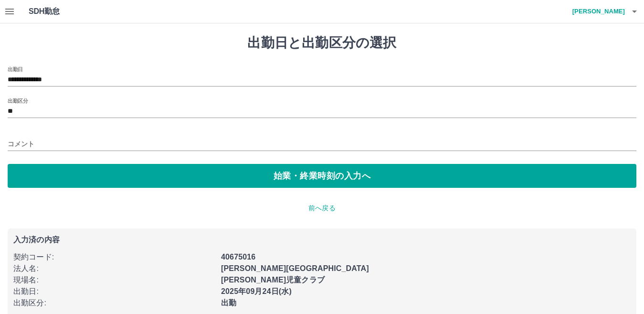  I want to click on p: 前へ戻る, so click(322, 208).